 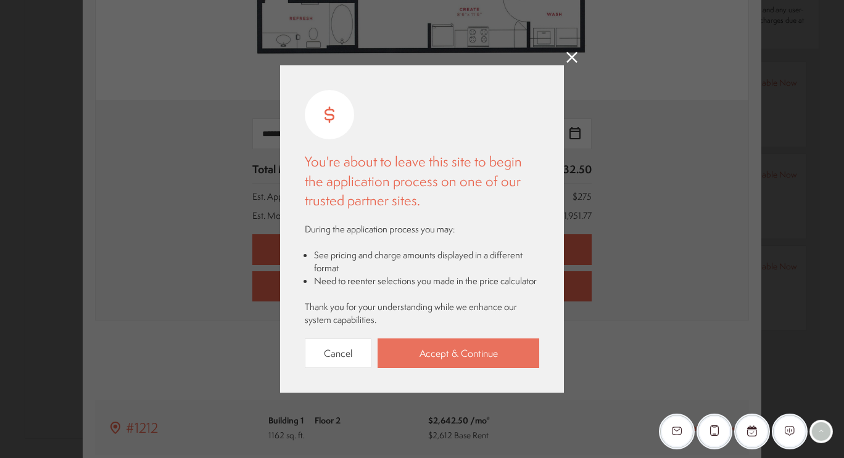 What do you see at coordinates (458, 354) in the screenshot?
I see `a: Accept & Continue` at bounding box center [458, 354].